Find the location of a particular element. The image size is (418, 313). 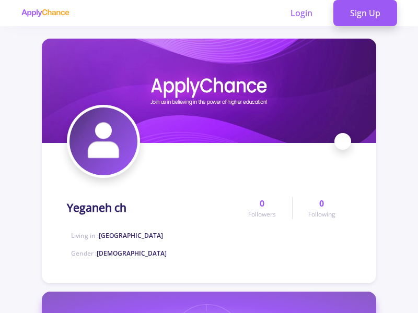

span: Living in : is located at coordinates (117, 235).